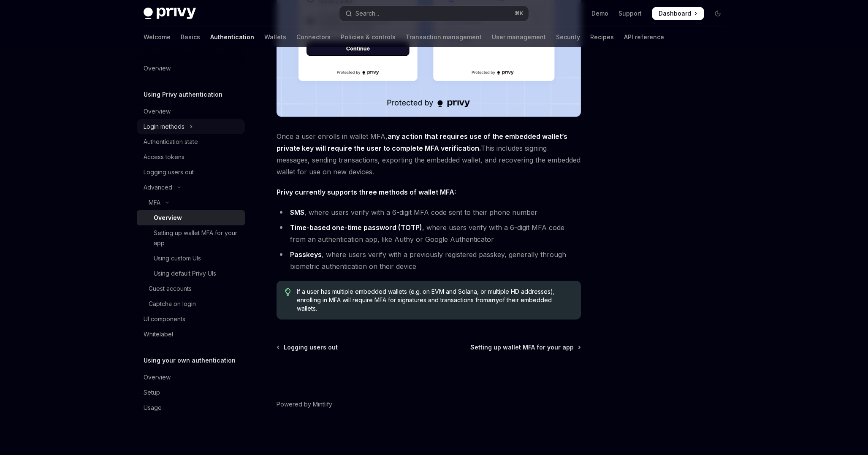 Image resolution: width=868 pixels, height=455 pixels. What do you see at coordinates (164, 127) in the screenshot?
I see `div: Login methods` at bounding box center [164, 127].